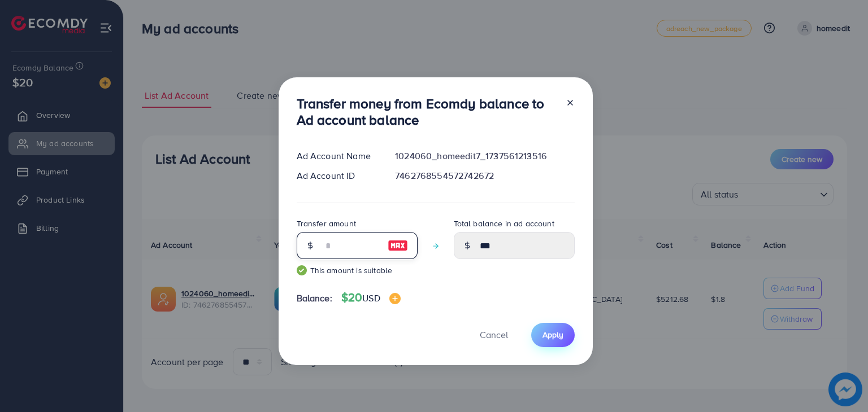  What do you see at coordinates (485, 156) in the screenshot?
I see `div: 1024060_homeedit7_1737561213516` at bounding box center [485, 156].